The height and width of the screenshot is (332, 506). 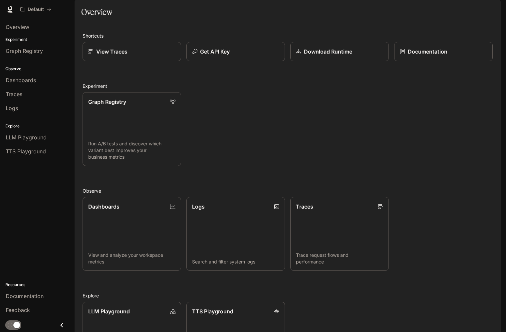 What do you see at coordinates (132, 52) in the screenshot?
I see `a: View Traces` at bounding box center [132, 52].